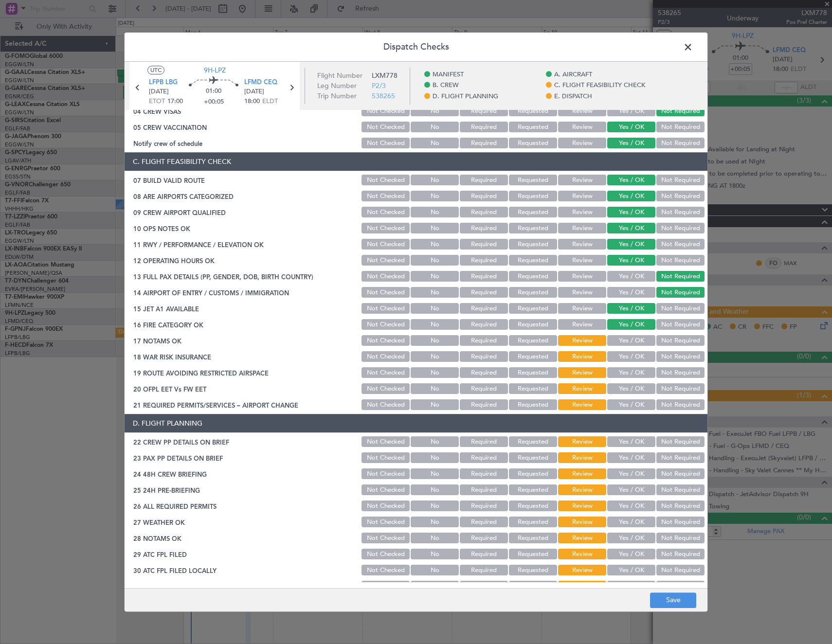  I want to click on header: Dispatch Checks, so click(416, 47).